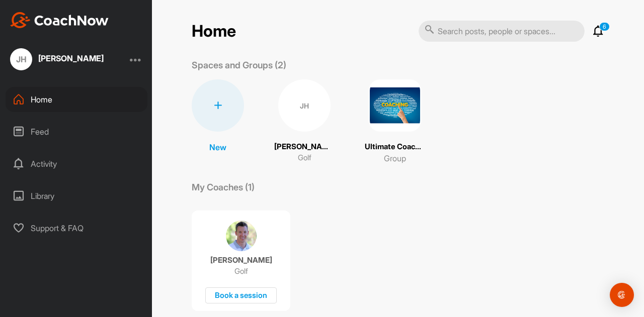 The width and height of the screenshot is (644, 317). I want to click on img: coach avatar, so click(241, 236).